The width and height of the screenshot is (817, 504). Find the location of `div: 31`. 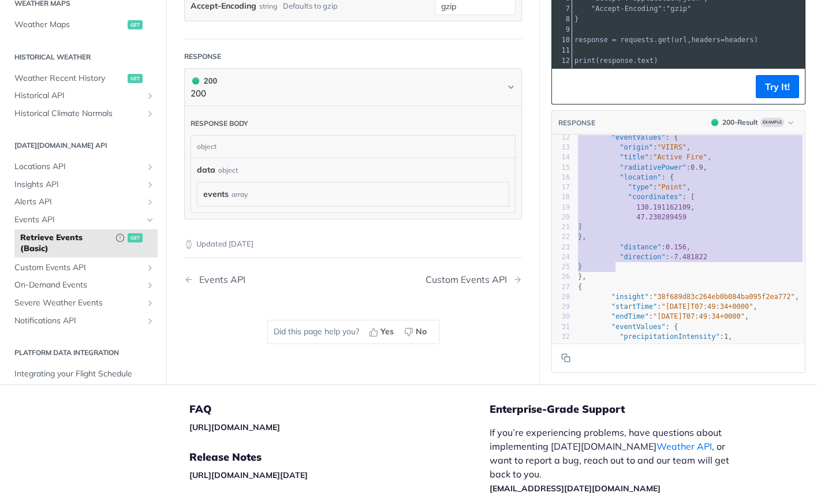

div: 31 is located at coordinates (561, 326).